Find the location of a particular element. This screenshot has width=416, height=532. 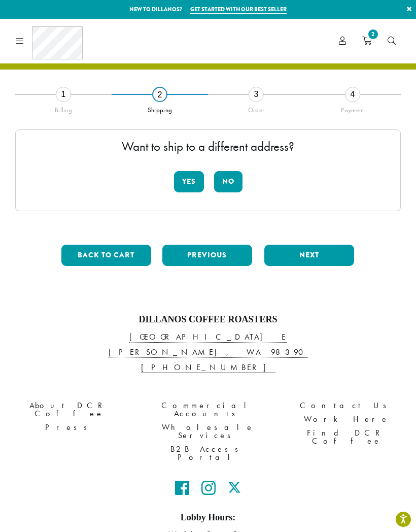

button: No is located at coordinates (228, 182).